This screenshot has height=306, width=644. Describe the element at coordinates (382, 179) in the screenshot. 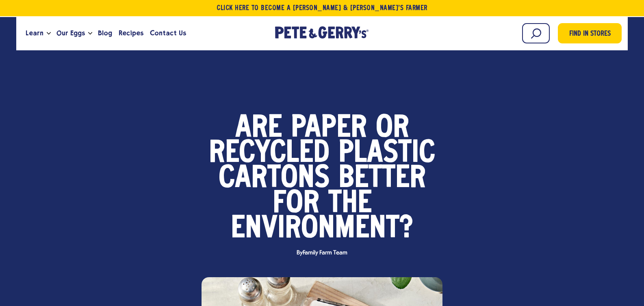

I see `span: Better` at that location.